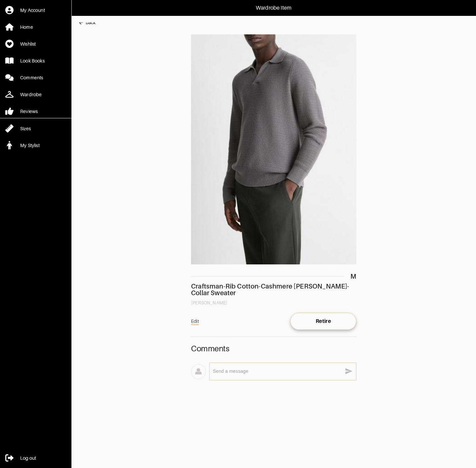 Image resolution: width=476 pixels, height=468 pixels. Describe the element at coordinates (91, 22) in the screenshot. I see `div: Back` at that location.